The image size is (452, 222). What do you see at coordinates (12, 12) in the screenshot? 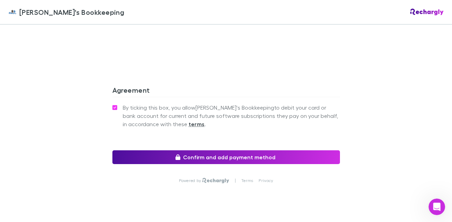
I see `img: Jim's Bookkeeping's Logo` at bounding box center [12, 12].